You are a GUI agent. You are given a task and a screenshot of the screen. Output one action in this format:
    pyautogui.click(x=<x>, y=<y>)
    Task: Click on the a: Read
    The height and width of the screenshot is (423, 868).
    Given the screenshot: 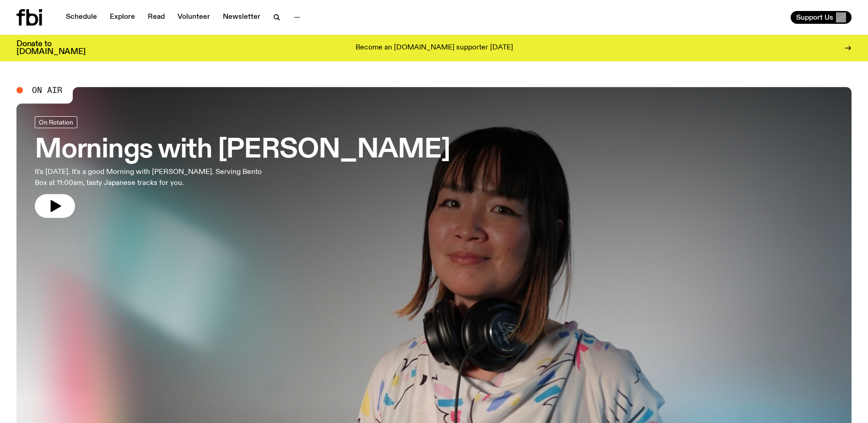 What is the action you would take?
    pyautogui.click(x=156, y=18)
    